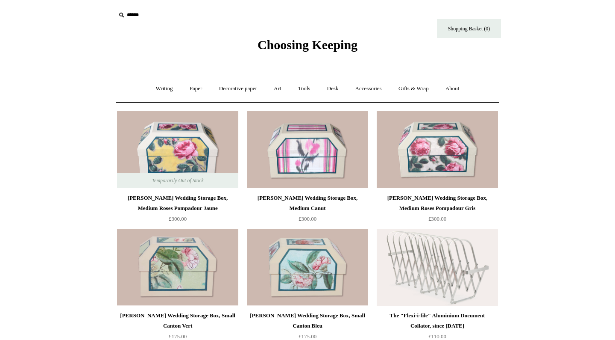 The width and height of the screenshot is (615, 340). Describe the element at coordinates (304, 88) in the screenshot. I see `a: Tools` at that location.